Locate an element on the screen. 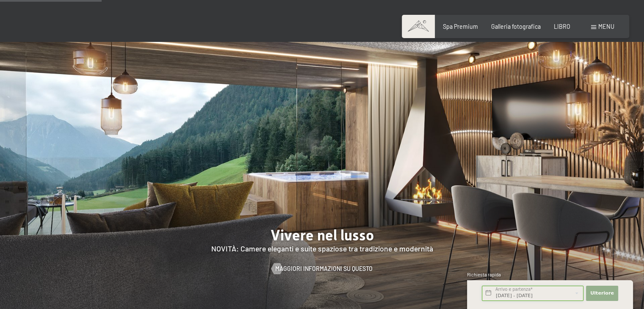 The height and width of the screenshot is (309, 644). font: Maggiori informazioni su questo is located at coordinates (324, 269).